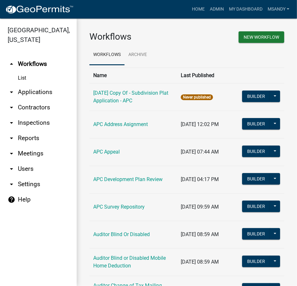 Image resolution: width=297 pixels, height=286 pixels. I want to click on a: APC Address Asignment, so click(120, 124).